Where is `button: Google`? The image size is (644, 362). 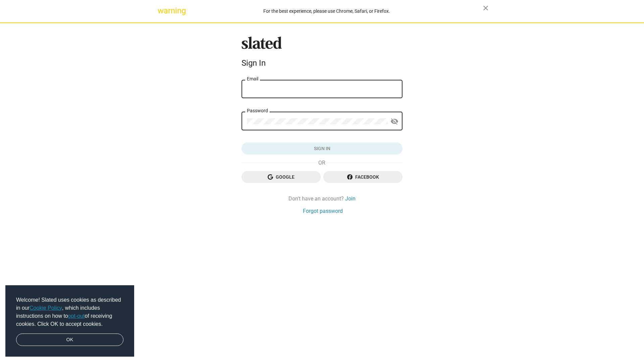
button: Google is located at coordinates (281, 177).